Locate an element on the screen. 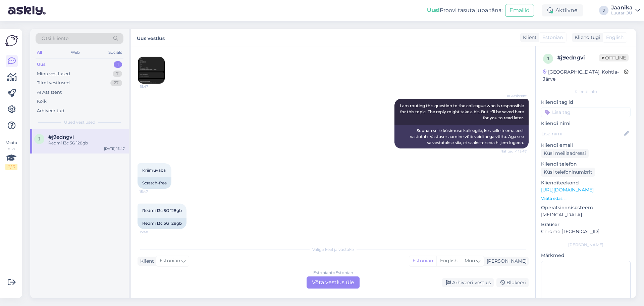  p: Kliendi telefon is located at coordinates (586, 164).